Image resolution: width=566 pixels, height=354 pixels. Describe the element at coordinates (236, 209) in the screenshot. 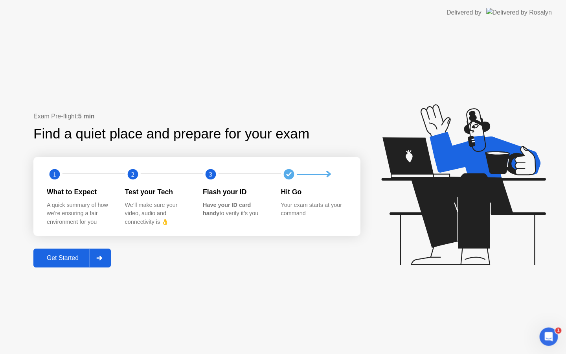

I see `div: to verify it’s you` at that location.